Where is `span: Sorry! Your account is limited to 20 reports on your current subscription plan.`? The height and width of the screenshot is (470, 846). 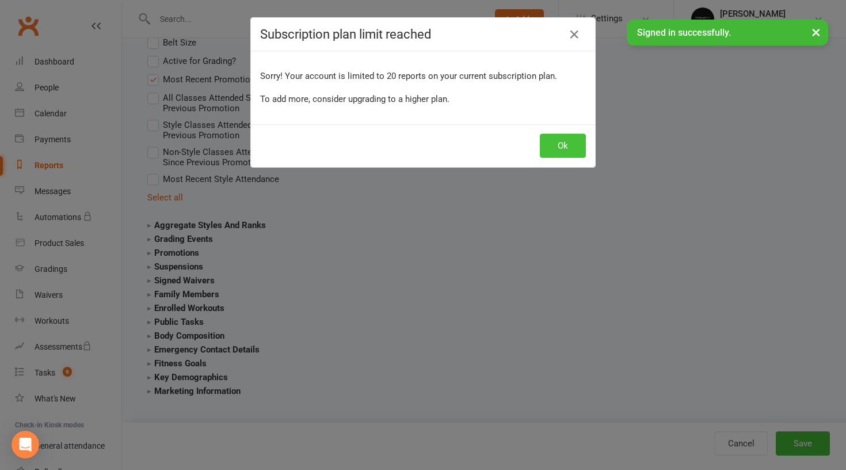 span: Sorry! Your account is limited to 20 reports on your current subscription plan. is located at coordinates (409, 76).